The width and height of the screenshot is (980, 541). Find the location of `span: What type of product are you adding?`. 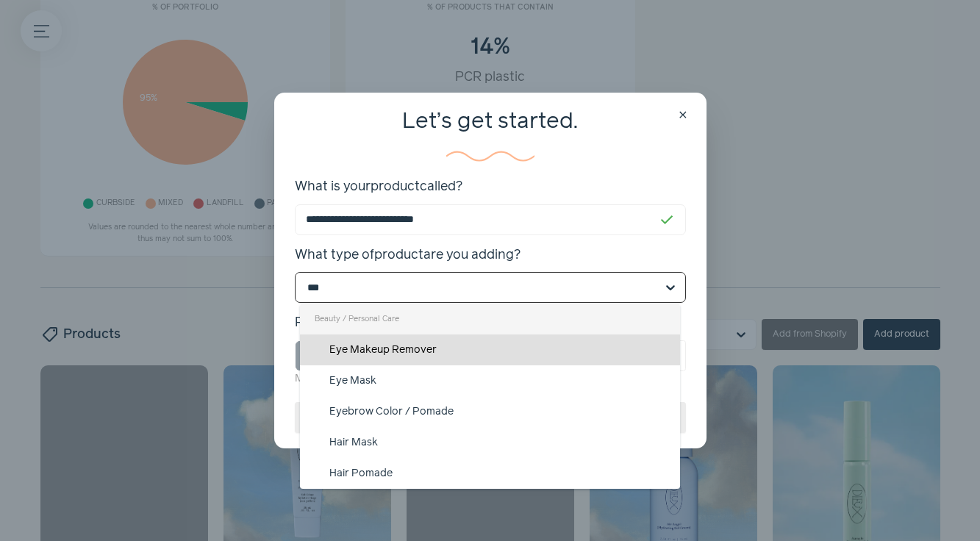

span: What type of product are you adding? is located at coordinates (490, 255).